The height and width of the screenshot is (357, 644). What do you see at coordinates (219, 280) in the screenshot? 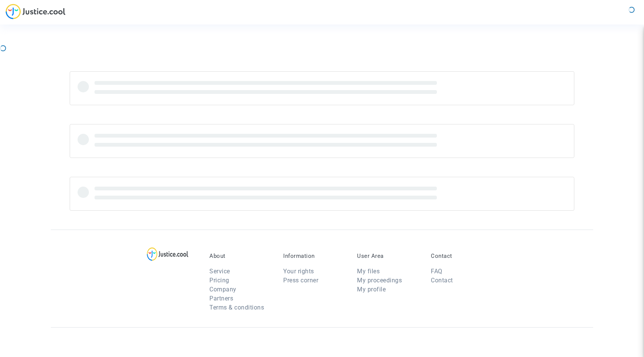
I see `a: Pricing` at bounding box center [219, 280].